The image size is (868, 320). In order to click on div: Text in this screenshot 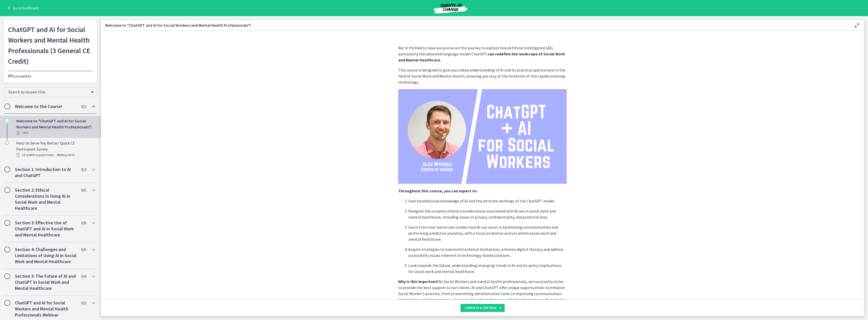, I will do `click(55, 133)`.